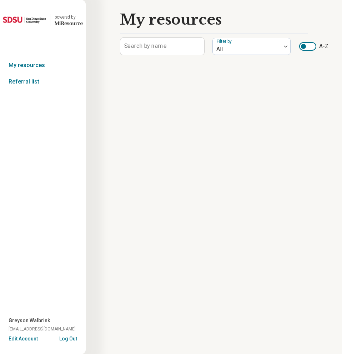 The height and width of the screenshot is (354, 342). I want to click on label: A-Z, so click(313, 46).